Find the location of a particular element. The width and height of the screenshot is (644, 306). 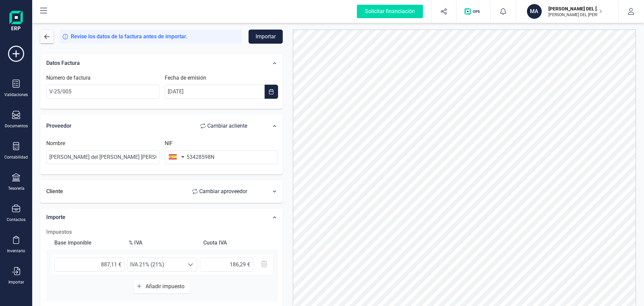

label: Fecha de emisión is located at coordinates (185, 78).